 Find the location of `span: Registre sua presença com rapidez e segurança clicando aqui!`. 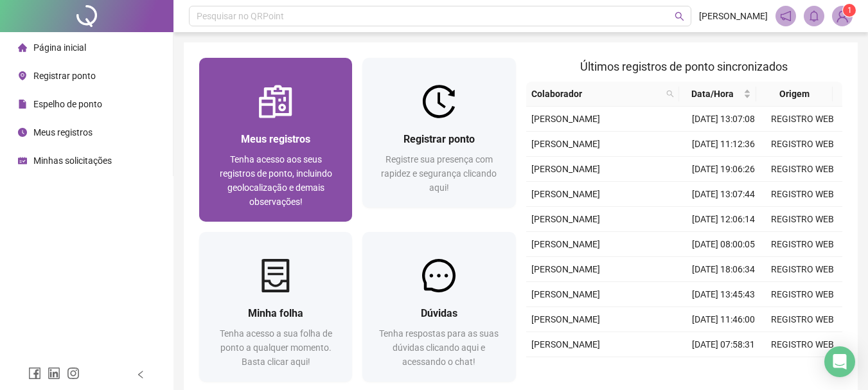

span: Registre sua presença com rapidez e segurança clicando aqui! is located at coordinates (439, 174).